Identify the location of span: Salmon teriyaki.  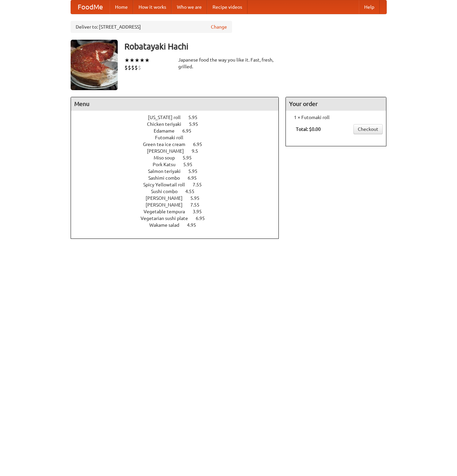
(167, 171).